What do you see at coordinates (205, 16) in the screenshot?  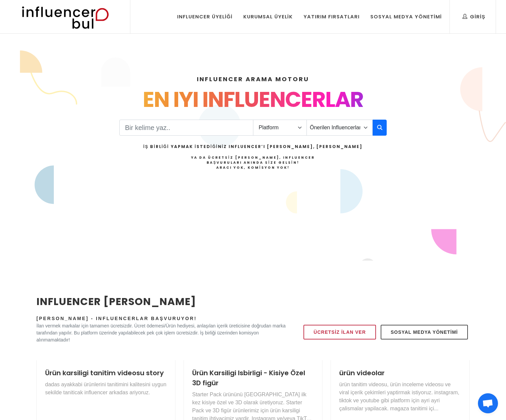 I see `div: Influencer Üyeliği` at bounding box center [205, 16].